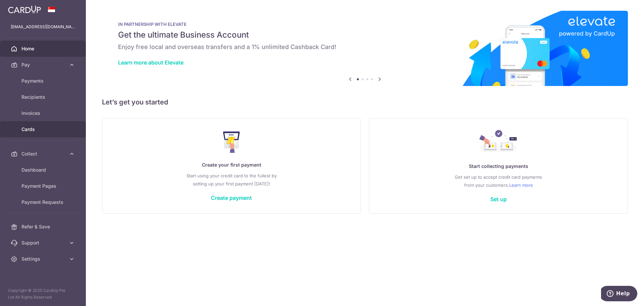 The height and width of the screenshot is (306, 644). Describe the element at coordinates (365, 35) in the screenshot. I see `h5: Get the ultimate Business Account` at that location.